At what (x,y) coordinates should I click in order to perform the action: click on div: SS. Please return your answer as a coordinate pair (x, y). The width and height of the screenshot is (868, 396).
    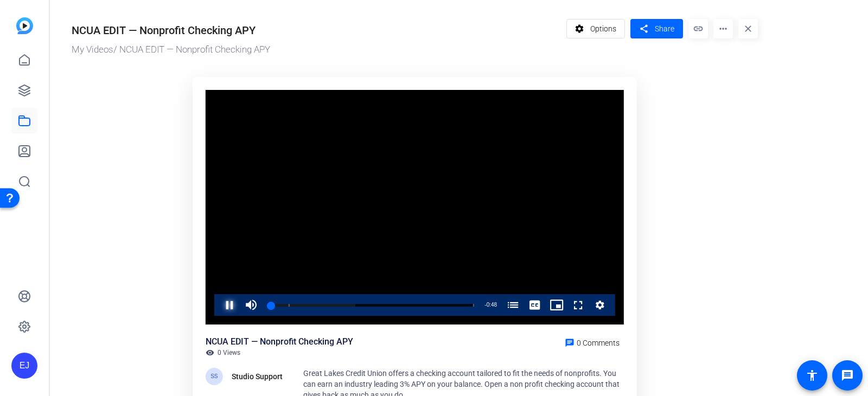
    Looking at the image, I should click on (214, 377).